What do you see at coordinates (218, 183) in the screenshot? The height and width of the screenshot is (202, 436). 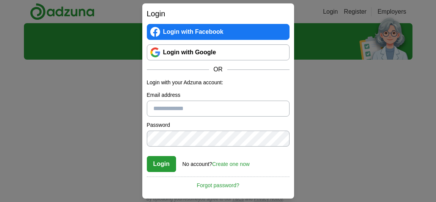 I see `a: Forgot password?` at bounding box center [218, 183].